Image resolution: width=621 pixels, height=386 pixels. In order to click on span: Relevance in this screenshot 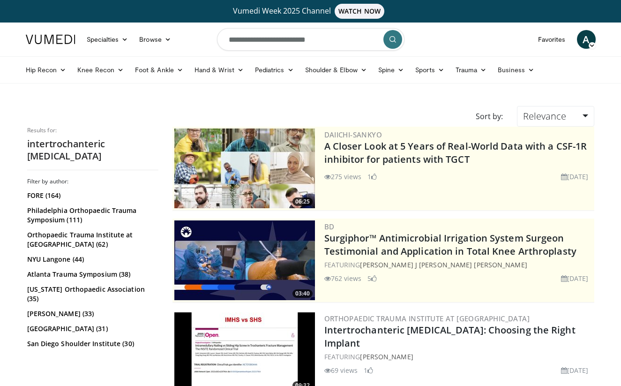, I will do `click(544, 116)`.